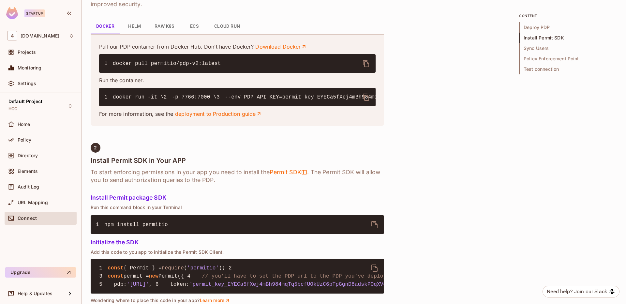 The height and width of the screenshot is (304, 626). What do you see at coordinates (171, 276) in the screenshot?
I see `span: Permit({` at bounding box center [171, 276].